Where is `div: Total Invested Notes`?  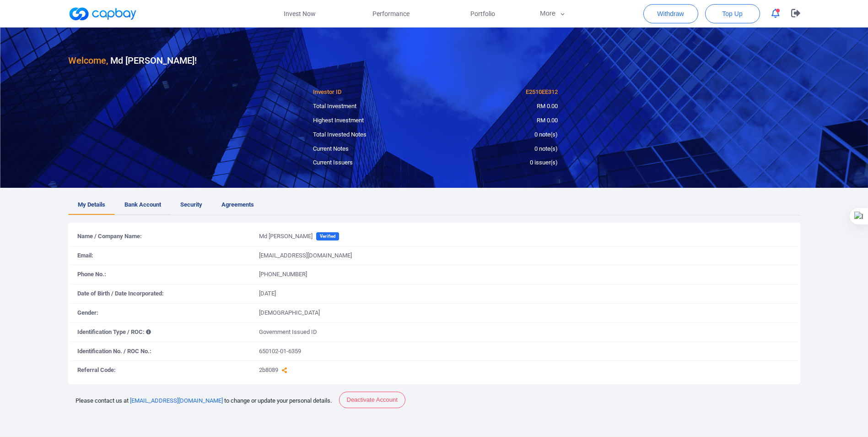 div: Total Invested Notes is located at coordinates (371, 135).